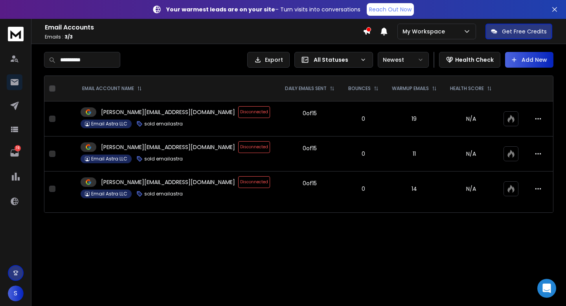 The height and width of the screenshot is (306, 566). Describe the element at coordinates (470, 60) in the screenshot. I see `button: Health Check` at that location.